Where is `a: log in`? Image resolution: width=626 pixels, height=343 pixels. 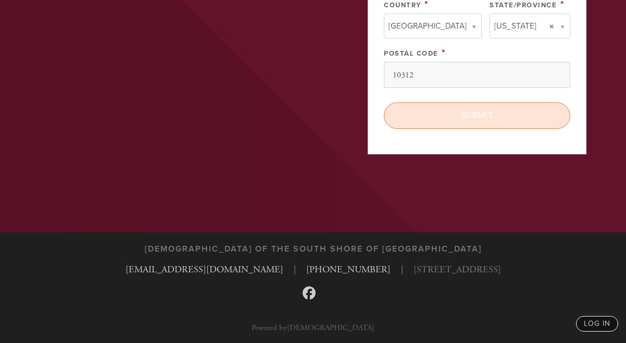 a: log in is located at coordinates (596, 324).